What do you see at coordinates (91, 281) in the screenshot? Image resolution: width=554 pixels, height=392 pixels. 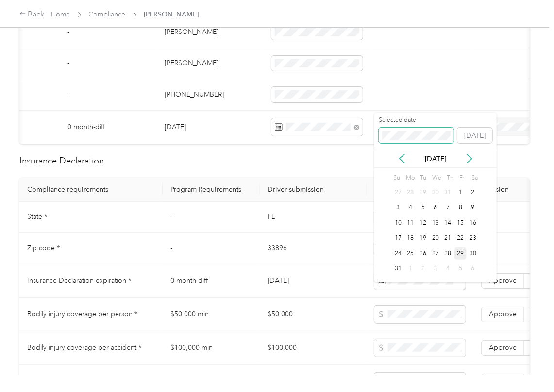 I see `td: Insurance Declaration expiration *` at bounding box center [91, 281].